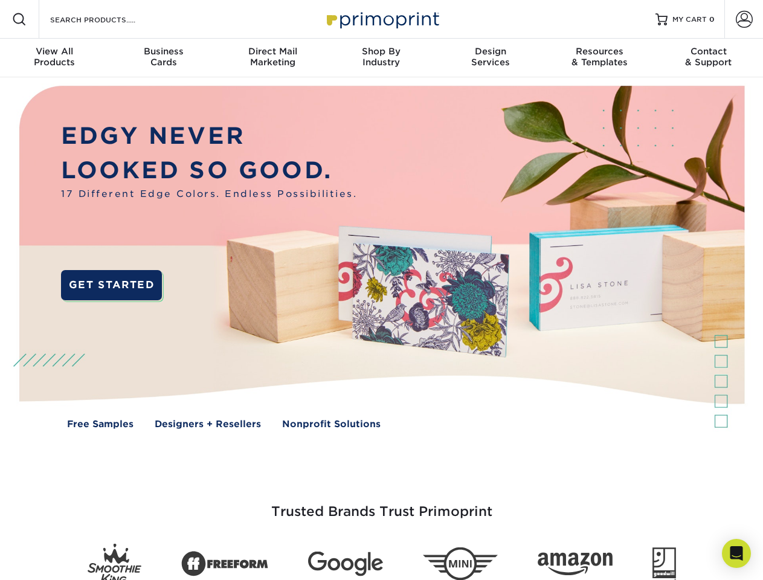  I want to click on span: 0, so click(712, 19).